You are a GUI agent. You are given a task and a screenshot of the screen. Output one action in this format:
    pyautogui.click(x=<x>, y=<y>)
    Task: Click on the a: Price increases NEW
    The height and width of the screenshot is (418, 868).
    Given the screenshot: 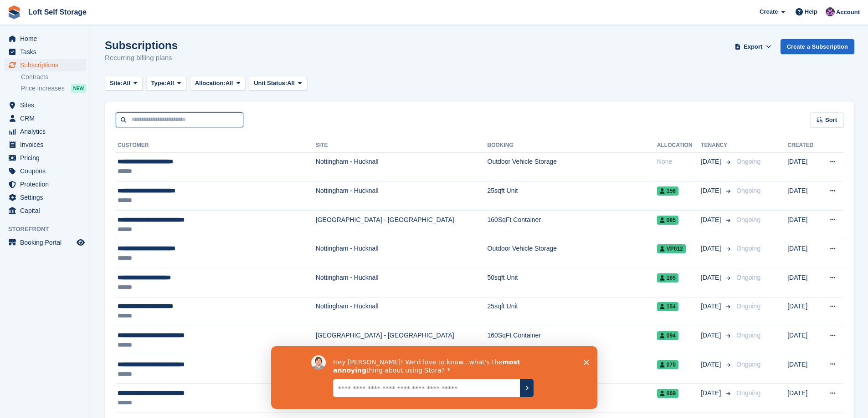 What is the action you would take?
    pyautogui.click(x=53, y=88)
    